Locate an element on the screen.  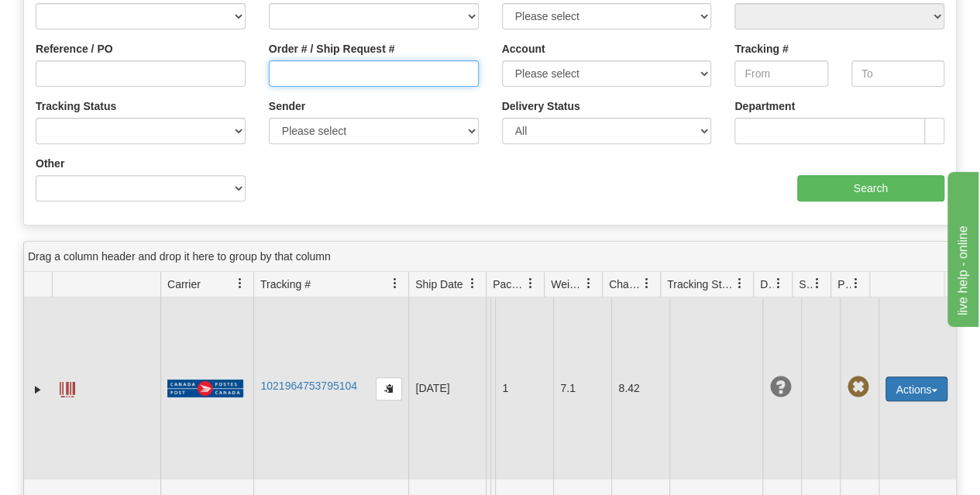
img: 20 - Canada Post is located at coordinates (205, 388).